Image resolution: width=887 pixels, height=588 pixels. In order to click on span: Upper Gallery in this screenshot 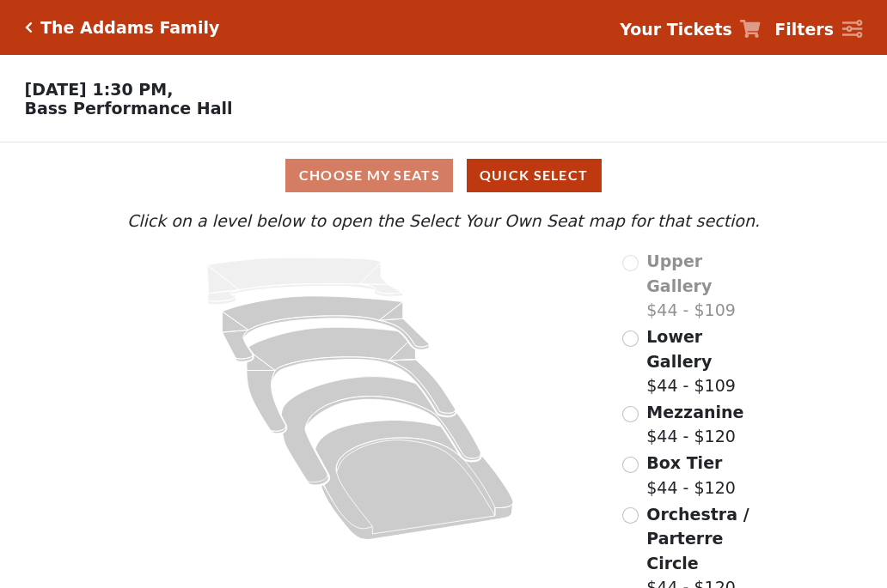, I will do `click(679, 273)`.